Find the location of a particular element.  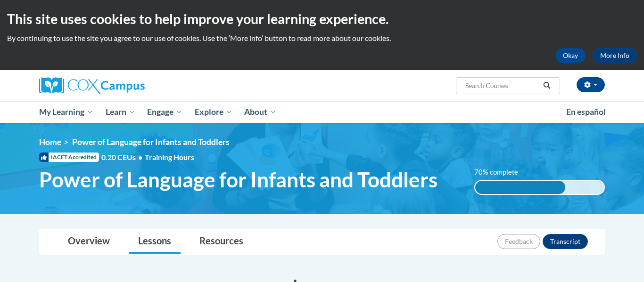

a: Lessons is located at coordinates (155, 242).